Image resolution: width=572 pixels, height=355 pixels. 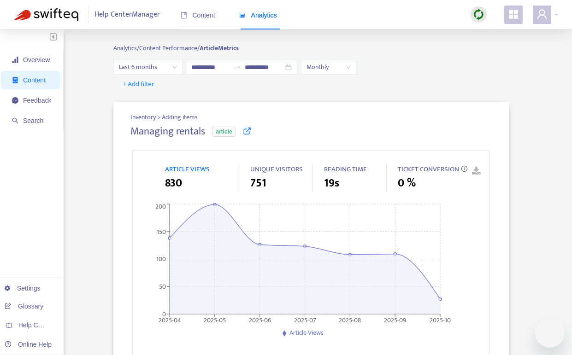 What do you see at coordinates (15, 80) in the screenshot?
I see `span: container` at bounding box center [15, 80].